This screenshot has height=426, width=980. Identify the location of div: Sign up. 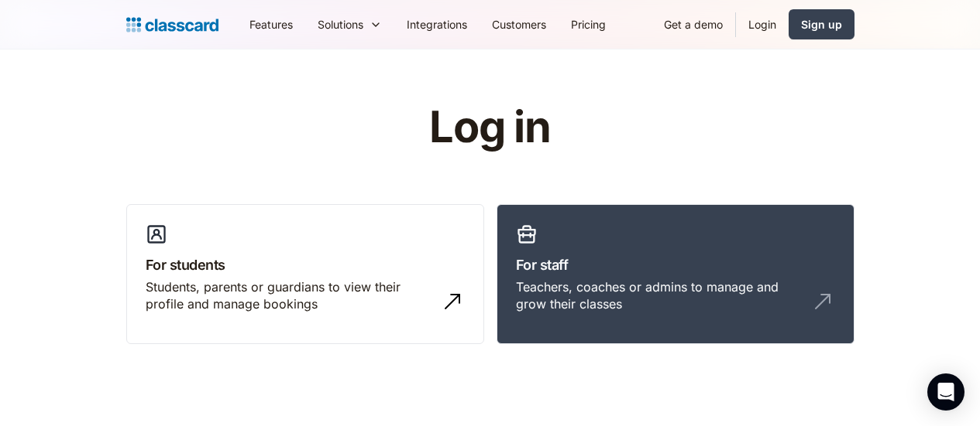
(821, 24).